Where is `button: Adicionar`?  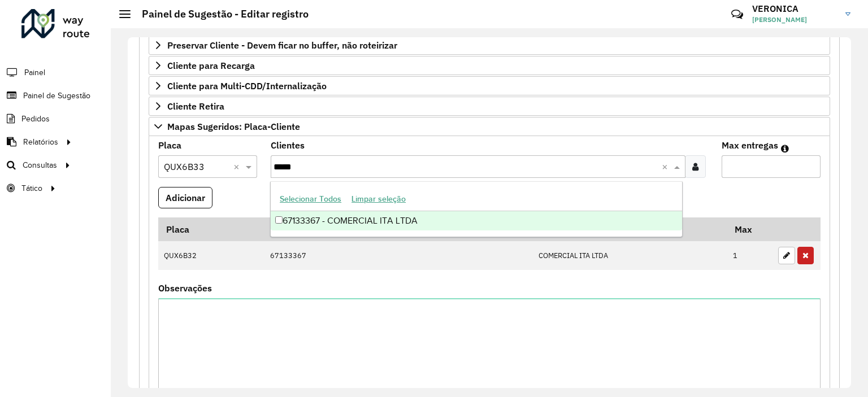
button: Adicionar is located at coordinates (185, 197).